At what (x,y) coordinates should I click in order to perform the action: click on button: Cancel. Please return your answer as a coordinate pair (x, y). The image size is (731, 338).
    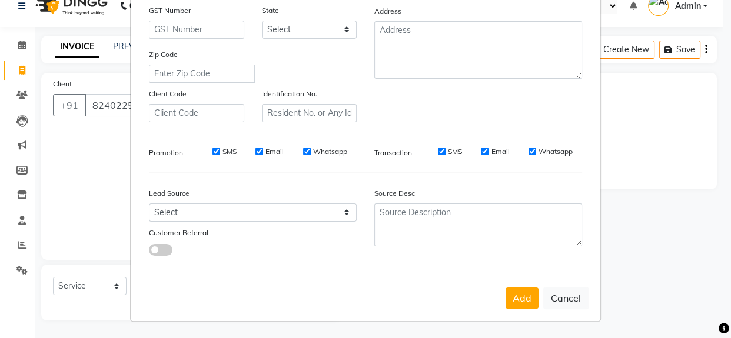
    Looking at the image, I should click on (566, 298).